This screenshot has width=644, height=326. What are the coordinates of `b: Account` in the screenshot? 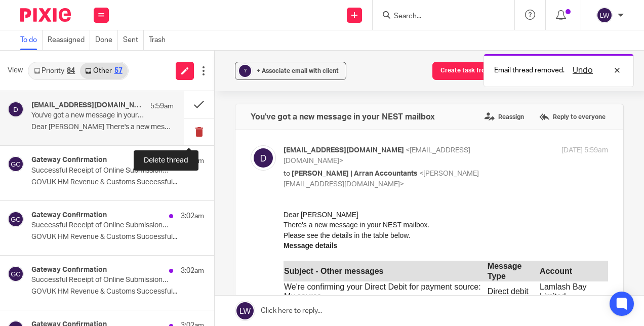 It's located at (272, 61).